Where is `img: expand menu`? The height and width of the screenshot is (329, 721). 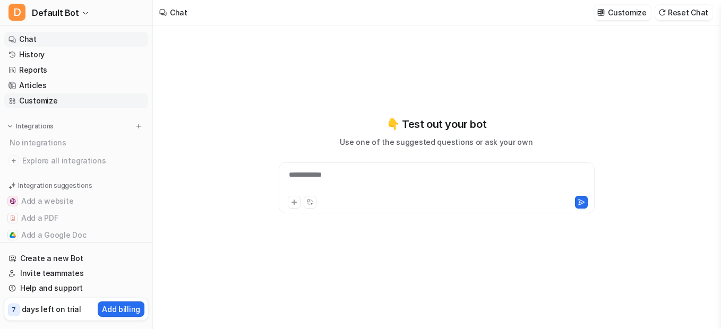
img: expand menu is located at coordinates (10, 126).